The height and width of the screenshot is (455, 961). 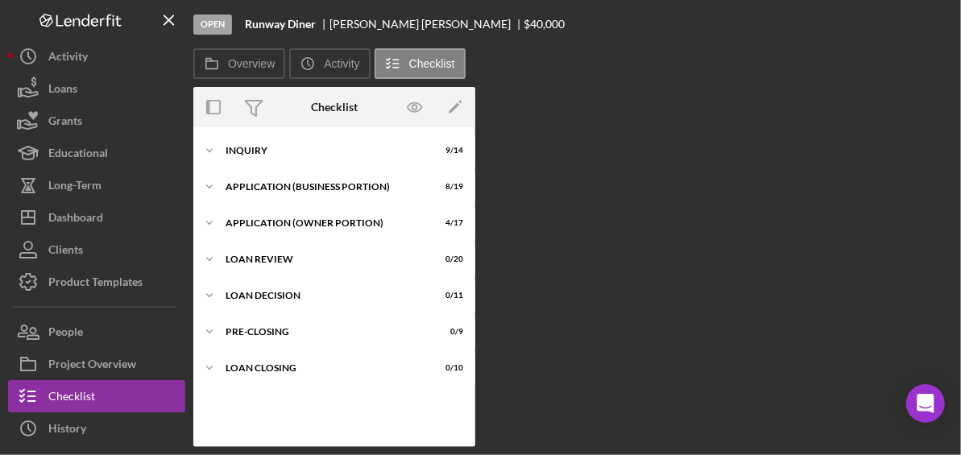 I want to click on a: Educational, so click(x=97, y=153).